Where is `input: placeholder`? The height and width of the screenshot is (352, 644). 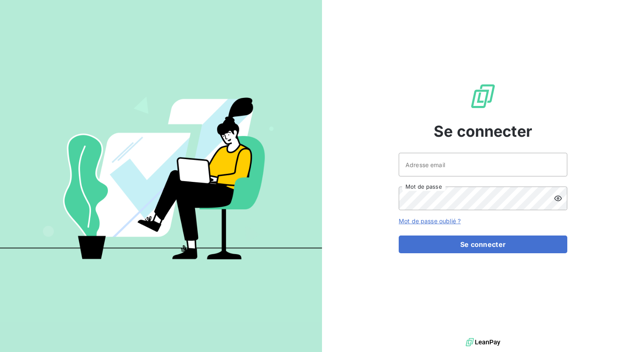
input: placeholder is located at coordinates (483, 165).